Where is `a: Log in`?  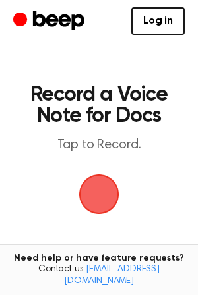 a: Log in is located at coordinates (157, 21).